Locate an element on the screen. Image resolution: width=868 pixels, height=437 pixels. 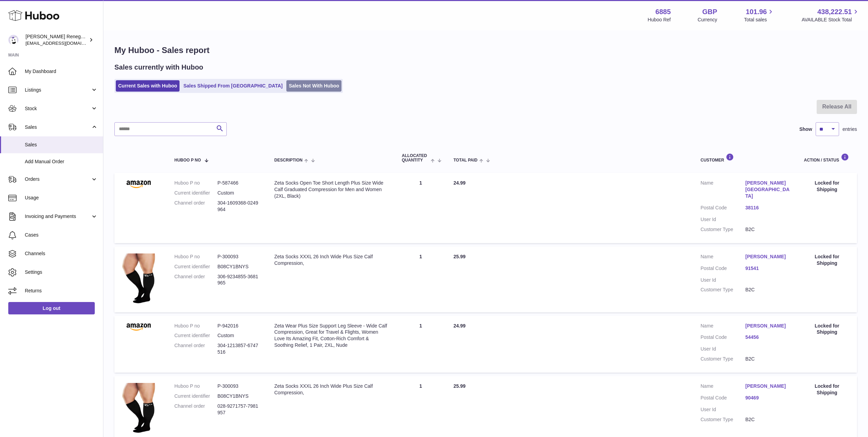
strong: 6885 is located at coordinates (663, 11).